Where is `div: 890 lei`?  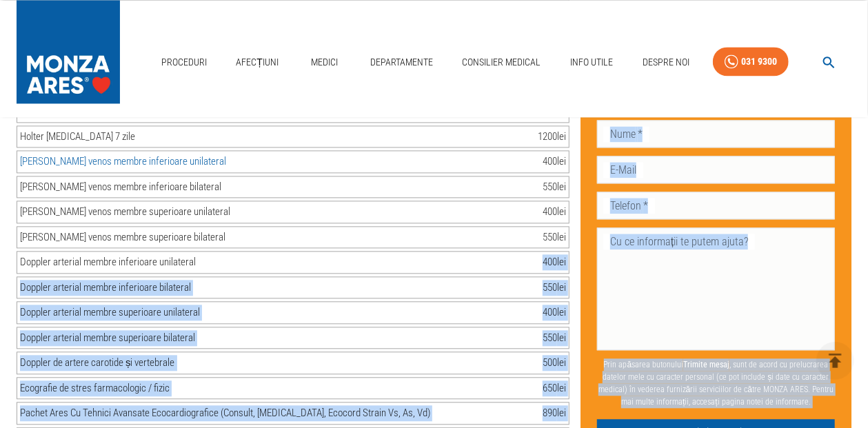
div: 890 lei is located at coordinates (555, 413).